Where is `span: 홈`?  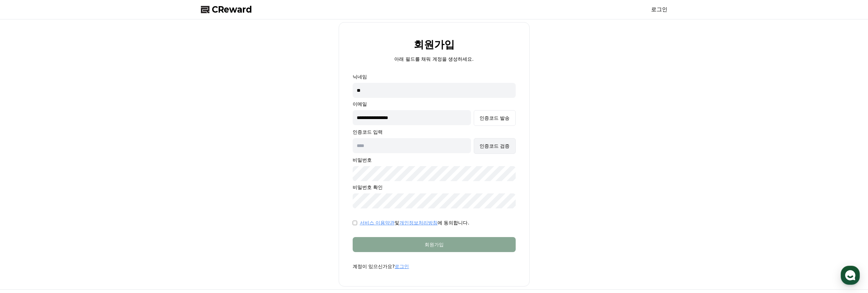 span: 홈 is located at coordinates (24, 229).